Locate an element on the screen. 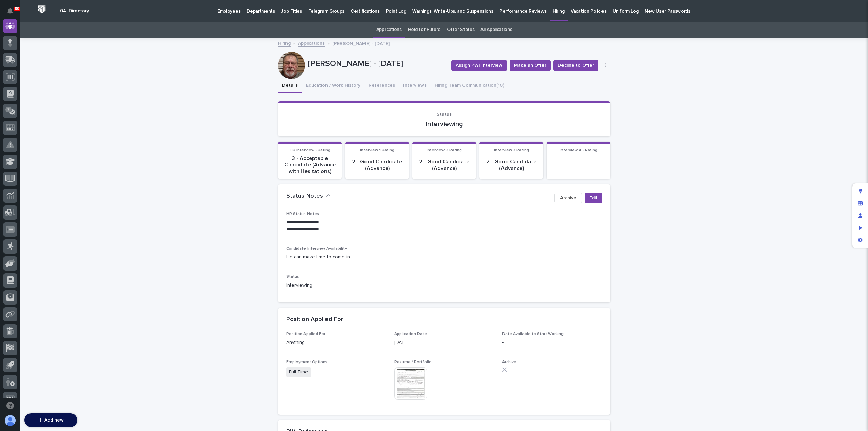 Image resolution: width=868 pixels, height=431 pixels. div: Manage fields and data is located at coordinates (860, 203).